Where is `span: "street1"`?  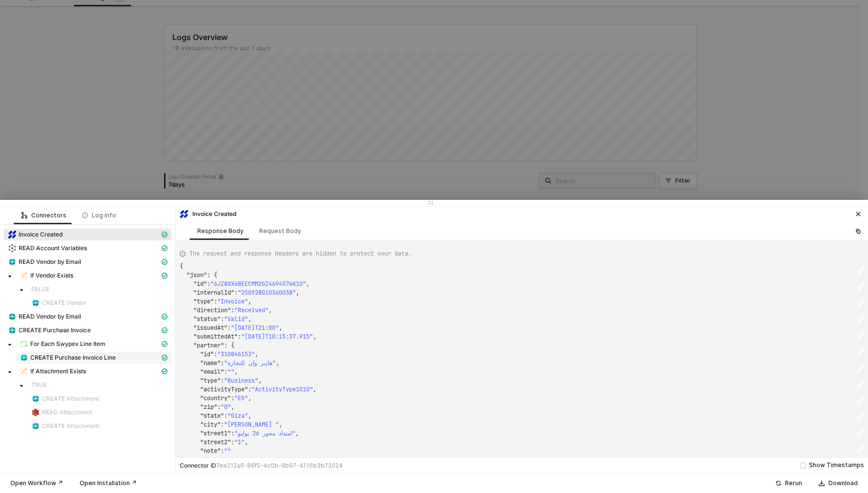
span: "street1" is located at coordinates (215, 433).